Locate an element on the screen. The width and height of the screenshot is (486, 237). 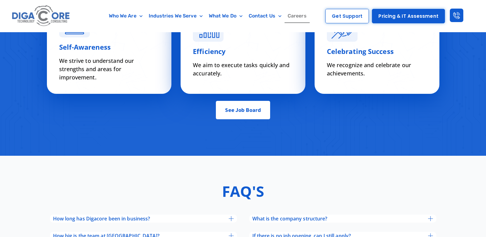
a: Contact Us is located at coordinates (265, 16).